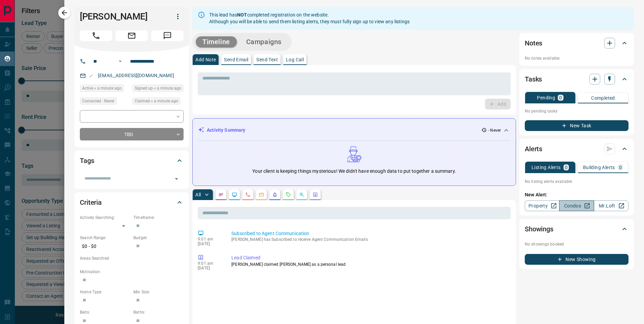 The image size is (644, 324). Describe the element at coordinates (546, 98) in the screenshot. I see `p: Pending` at that location.